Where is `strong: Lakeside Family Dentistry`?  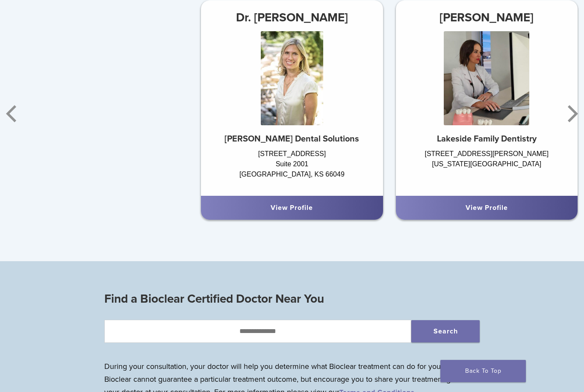 strong: Lakeside Family Dentistry is located at coordinates (487, 139).